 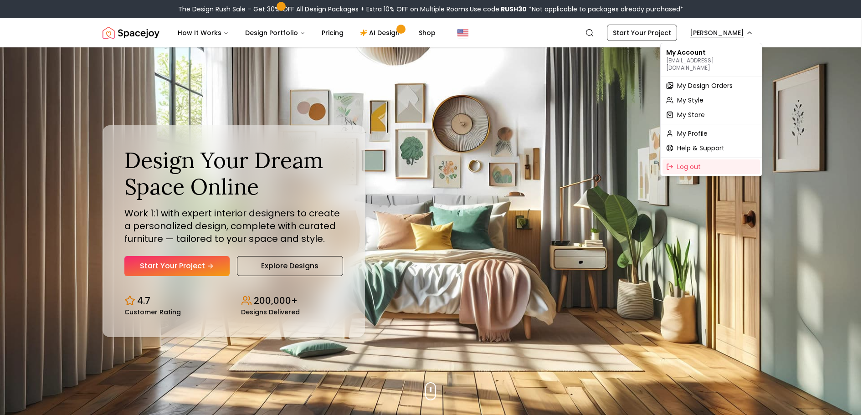 I want to click on span: My Store, so click(x=691, y=115).